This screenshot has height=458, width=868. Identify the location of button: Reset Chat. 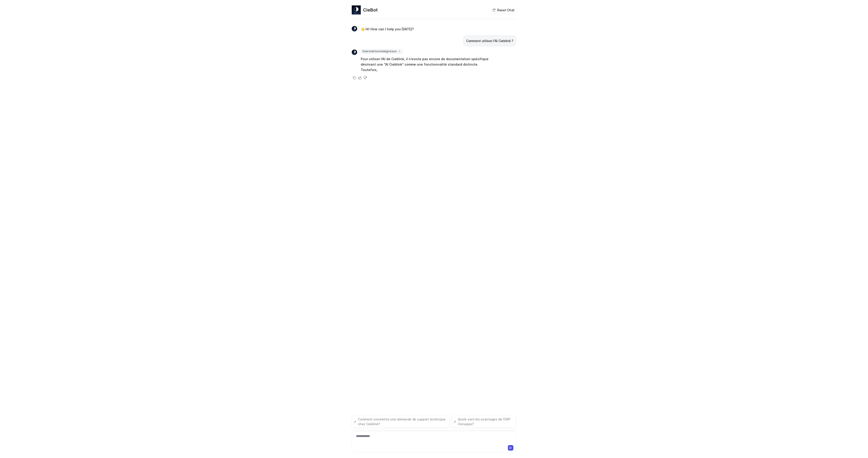
(503, 10).